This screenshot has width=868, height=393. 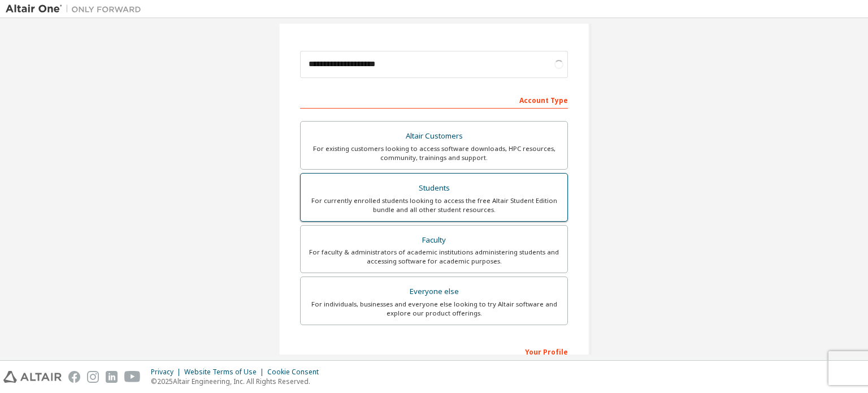 I want to click on div: Everyone else, so click(x=434, y=292).